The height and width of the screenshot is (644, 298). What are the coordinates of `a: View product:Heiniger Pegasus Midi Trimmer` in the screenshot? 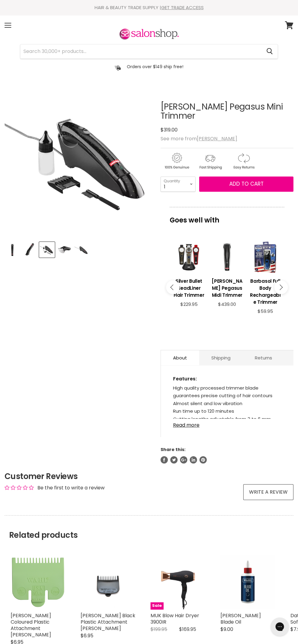 It's located at (228, 287).